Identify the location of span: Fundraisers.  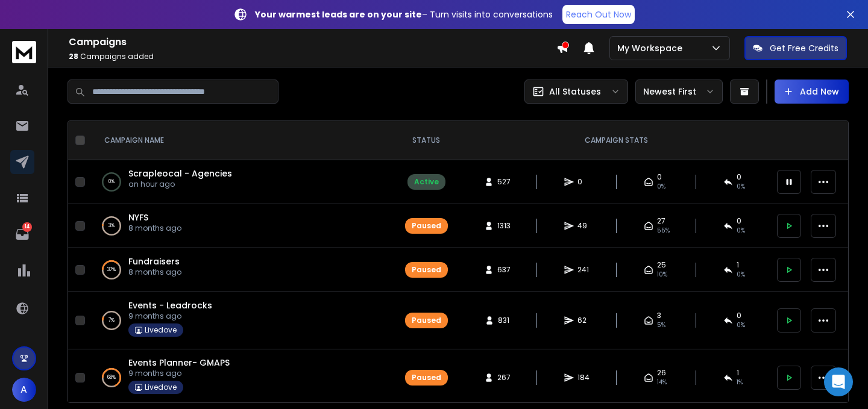
(154, 261).